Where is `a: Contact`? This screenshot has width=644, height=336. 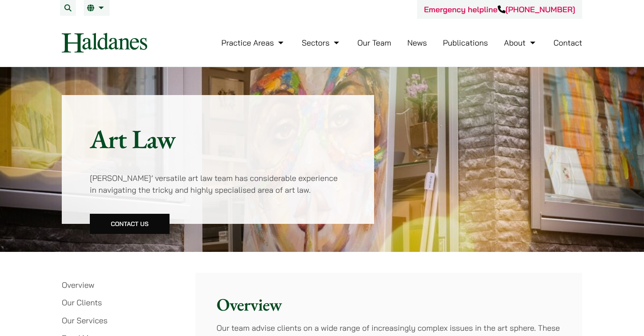 a: Contact is located at coordinates (569, 42).